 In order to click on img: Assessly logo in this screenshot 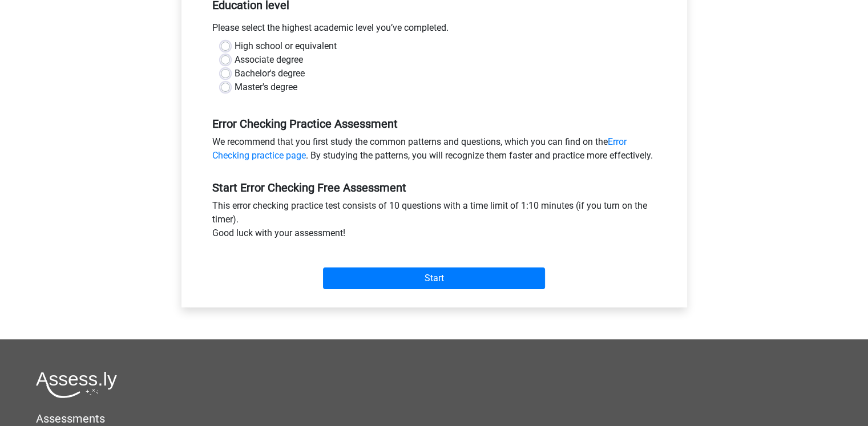, I will do `click(76, 385)`.